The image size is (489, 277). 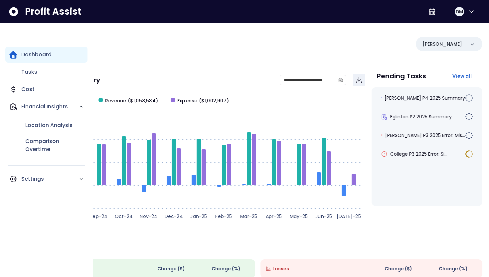 What do you see at coordinates (281, 268) in the screenshot?
I see `span: Losses` at bounding box center [281, 268].